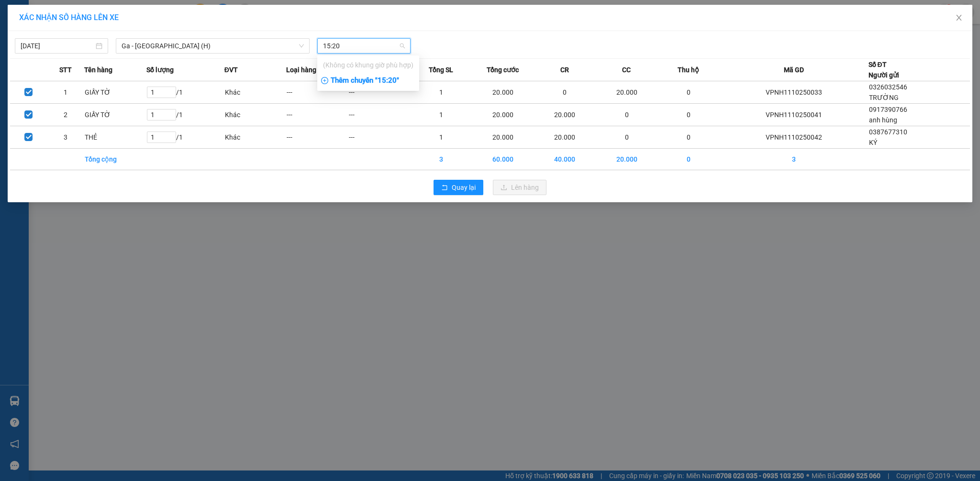 The height and width of the screenshot is (481, 980). I want to click on span: Loại hàng, so click(301, 70).